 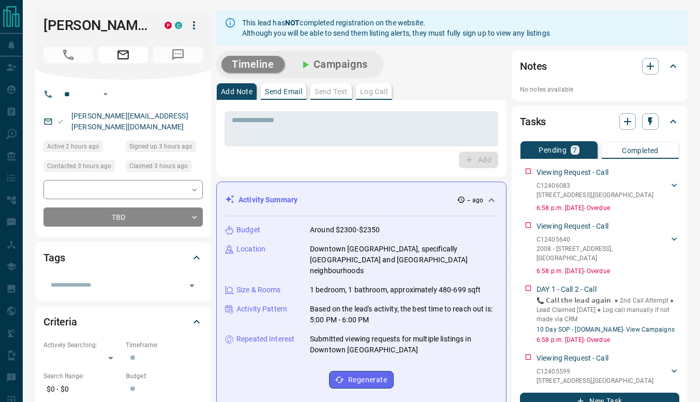 What do you see at coordinates (161, 147) in the screenshot?
I see `span: Signed up 3 hours ago` at bounding box center [161, 147].